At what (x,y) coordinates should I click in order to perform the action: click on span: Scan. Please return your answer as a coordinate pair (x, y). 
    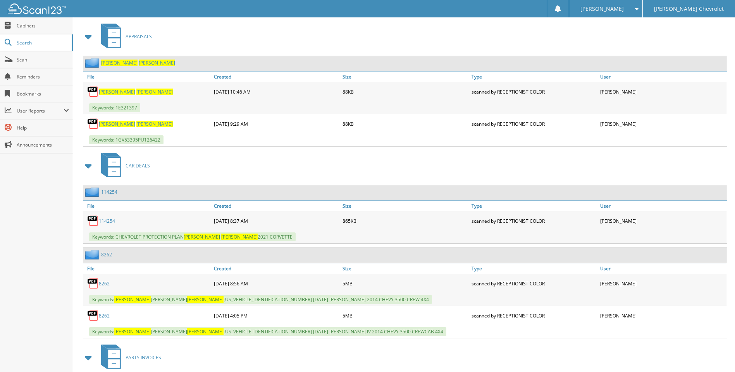
    Looking at the image, I should click on (43, 60).